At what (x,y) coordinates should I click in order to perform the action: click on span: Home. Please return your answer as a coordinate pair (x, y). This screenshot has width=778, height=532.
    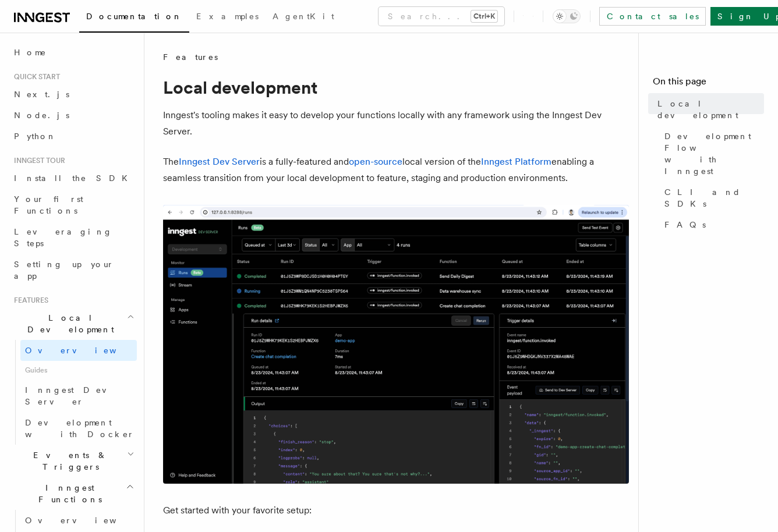
    Looking at the image, I should click on (31, 53).